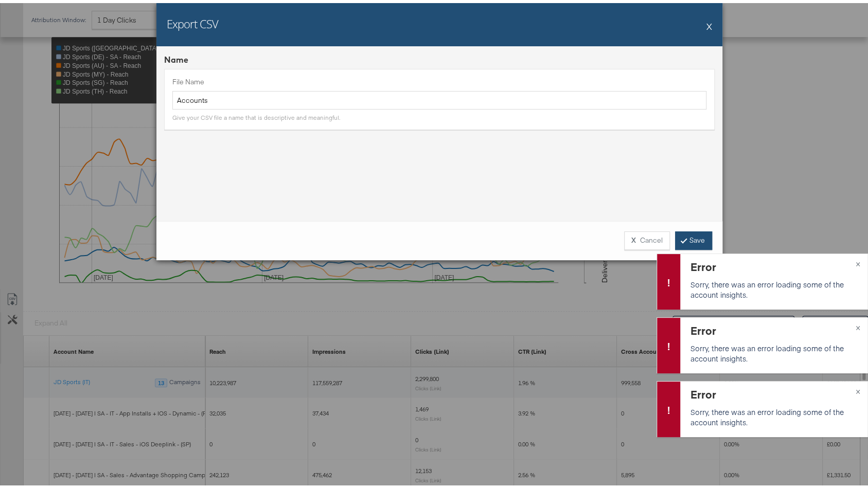 This screenshot has width=868, height=488. Describe the element at coordinates (439, 79) in the screenshot. I see `label: File Name` at that location.